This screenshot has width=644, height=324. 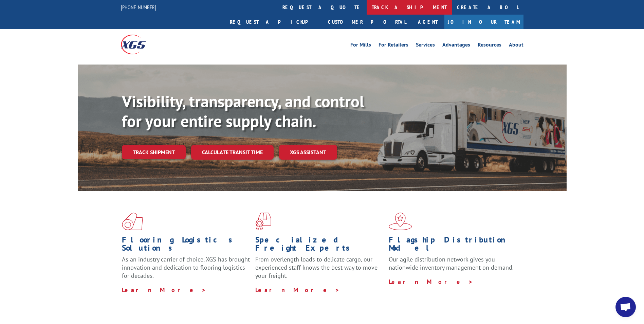 What do you see at coordinates (428, 21) in the screenshot?
I see `a: Agent` at bounding box center [428, 21].